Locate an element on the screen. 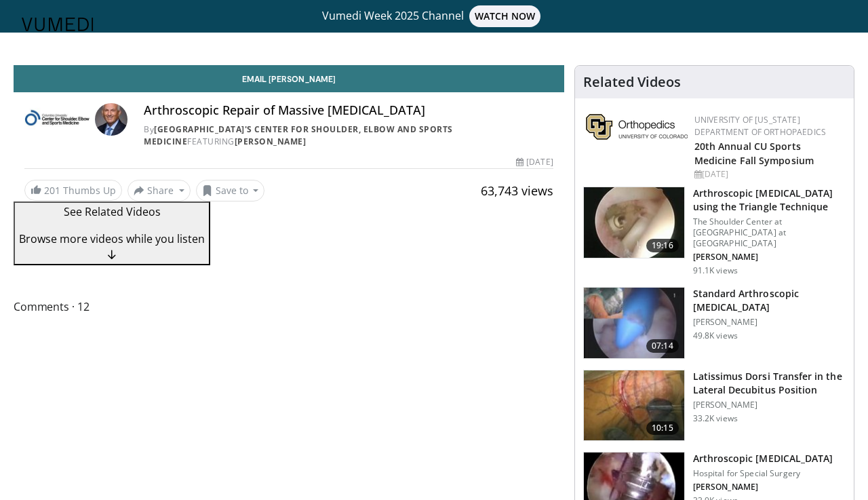 This screenshot has height=500, width=868. p: Hospital for Special Surgery is located at coordinates (762, 474).